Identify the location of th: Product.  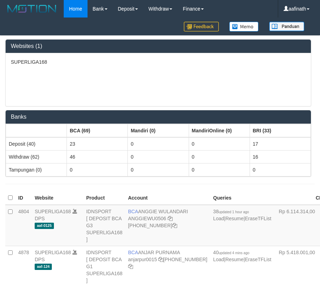
(104, 198).